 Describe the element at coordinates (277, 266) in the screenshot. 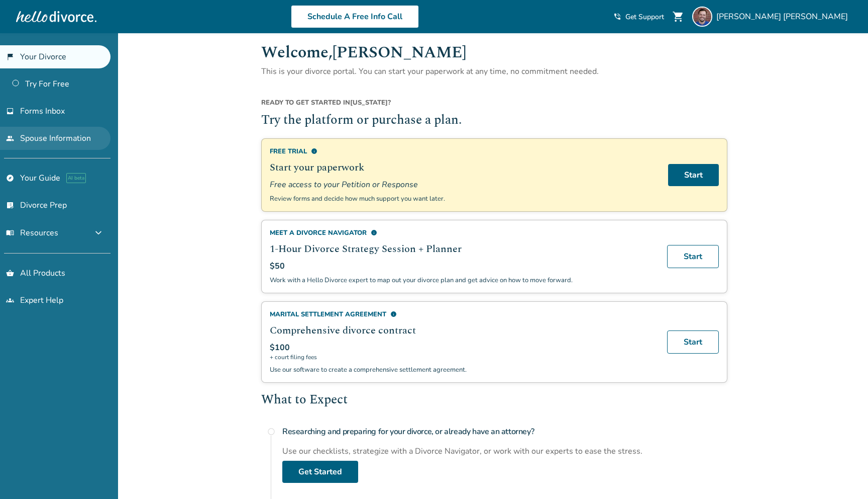

I see `span: $50` at that location.